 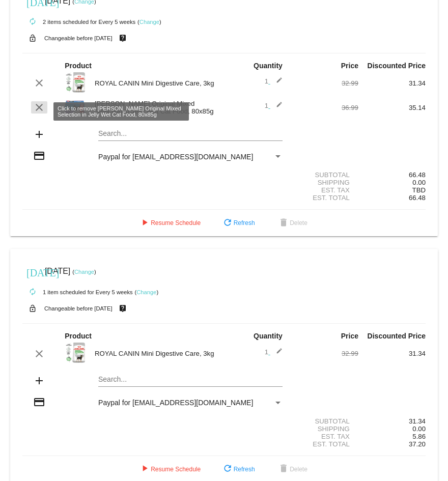 What do you see at coordinates (417, 198) in the screenshot?
I see `span: 66.48` at bounding box center [417, 198].